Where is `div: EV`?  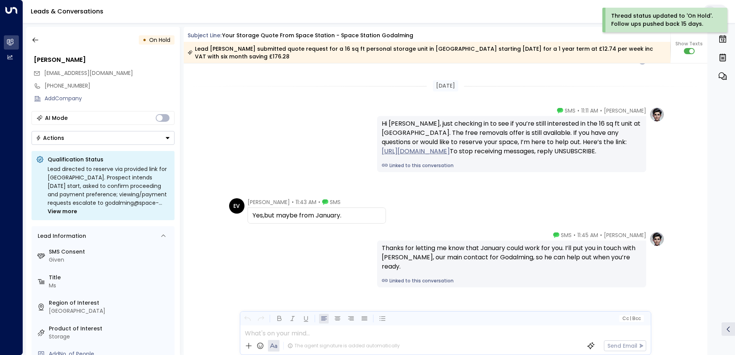 div: EV is located at coordinates (237, 206).